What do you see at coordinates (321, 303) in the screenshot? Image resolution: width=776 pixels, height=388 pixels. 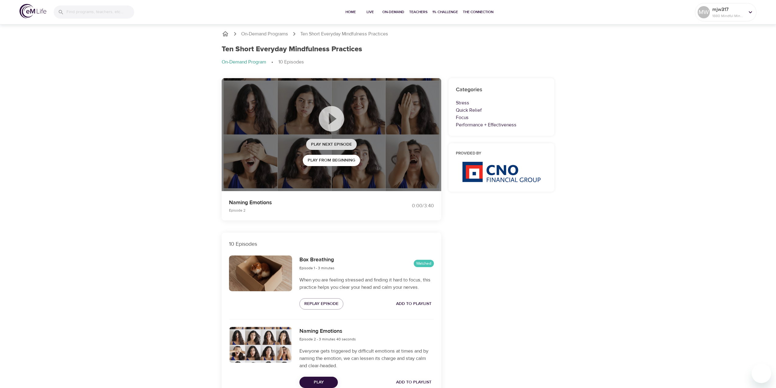 I see `span: Replay Episode` at bounding box center [321, 303].